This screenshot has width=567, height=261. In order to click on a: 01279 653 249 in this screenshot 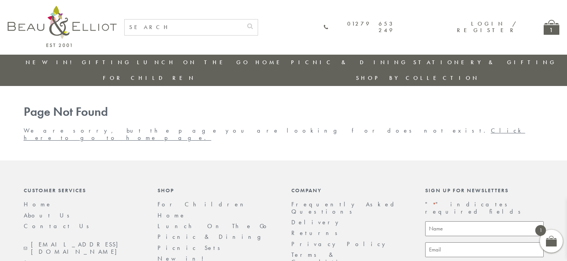, I will do `click(359, 27)`.